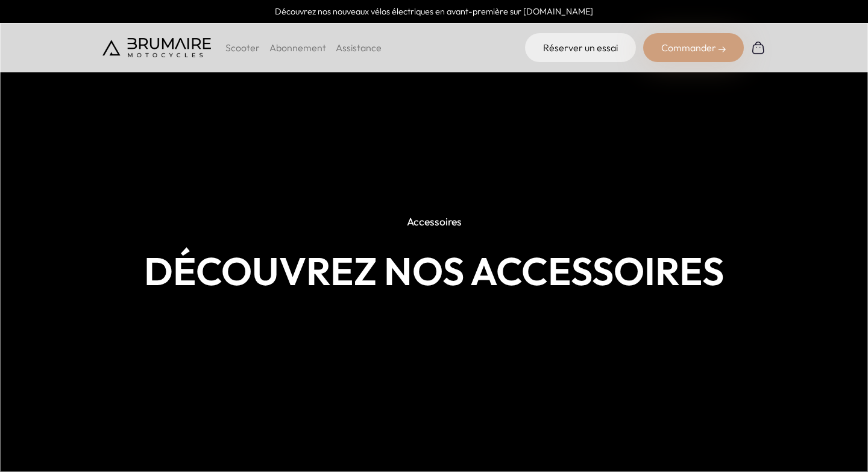  Describe the element at coordinates (156, 48) in the screenshot. I see `img: Brumaire Motocycles` at that location.